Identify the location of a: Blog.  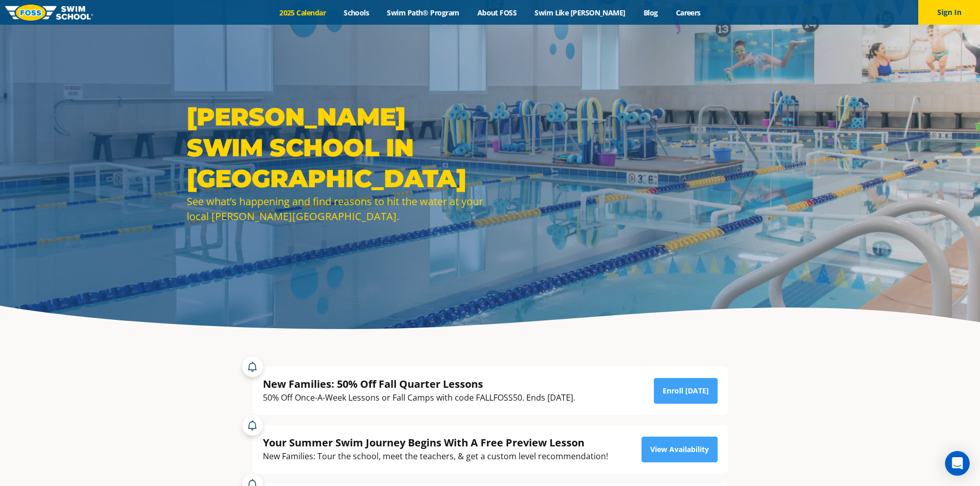
(650, 12).